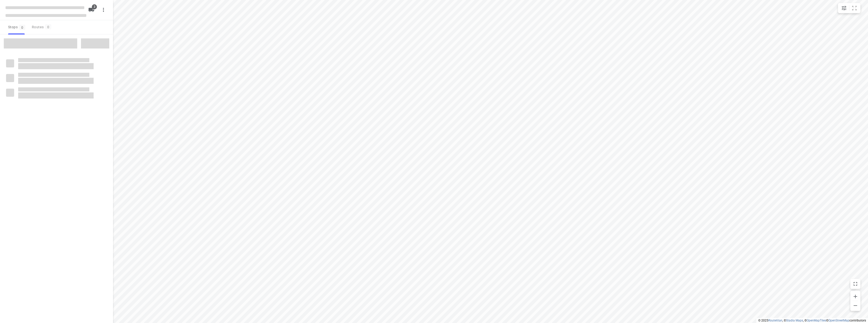 The width and height of the screenshot is (868, 323). I want to click on div: small contained button group, so click(849, 8).